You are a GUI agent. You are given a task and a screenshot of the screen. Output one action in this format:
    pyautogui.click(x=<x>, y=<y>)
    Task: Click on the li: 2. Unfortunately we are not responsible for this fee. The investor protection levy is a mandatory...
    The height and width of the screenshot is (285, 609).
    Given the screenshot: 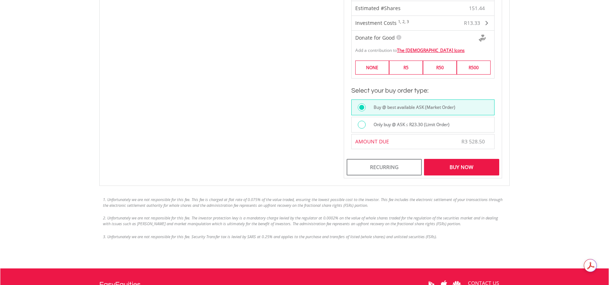 What is the action you would take?
    pyautogui.click(x=305, y=220)
    